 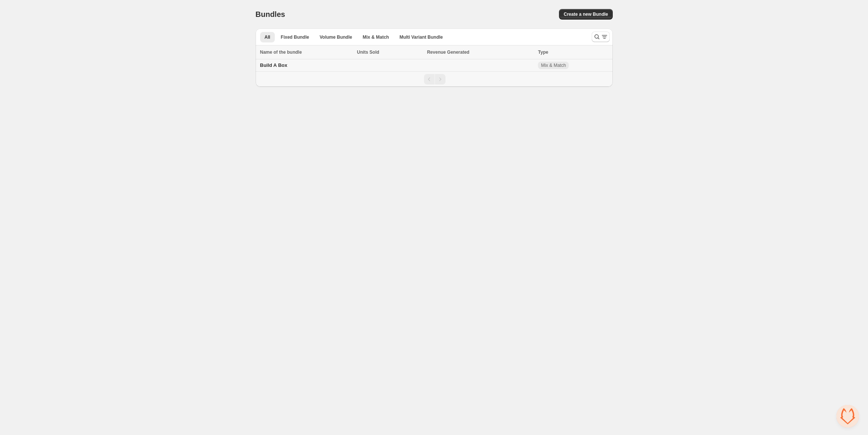 I want to click on span: Volume Bundle, so click(x=336, y=38).